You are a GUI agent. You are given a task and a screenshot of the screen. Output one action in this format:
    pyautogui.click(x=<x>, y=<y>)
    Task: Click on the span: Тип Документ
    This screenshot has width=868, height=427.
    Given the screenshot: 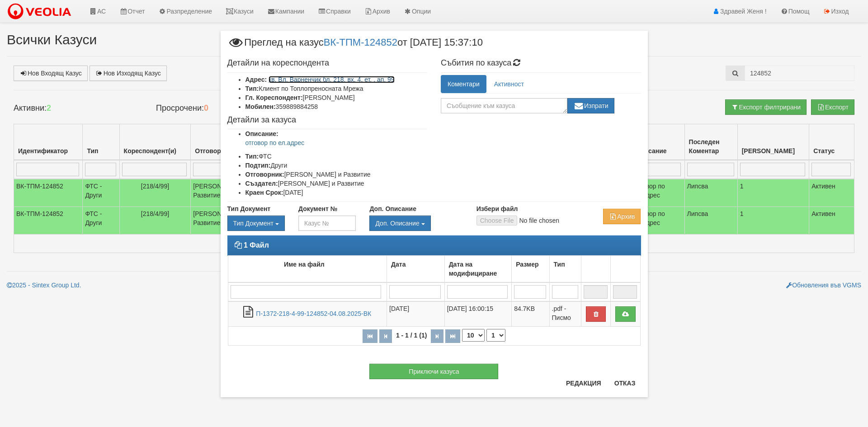 What is the action you would take?
    pyautogui.click(x=253, y=223)
    